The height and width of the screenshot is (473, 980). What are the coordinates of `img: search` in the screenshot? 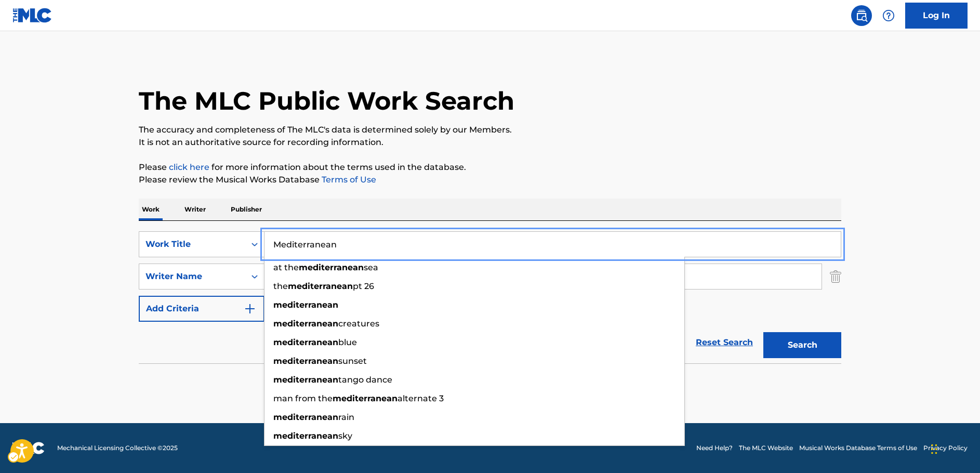 It's located at (861, 16).